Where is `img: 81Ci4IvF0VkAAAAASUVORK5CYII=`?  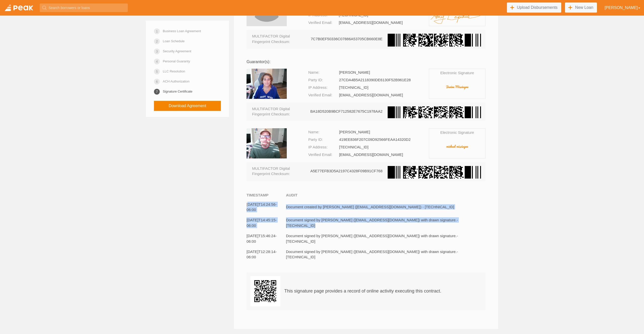 img: 81Ci4IvF0VkAAAAASUVORK5CYII= is located at coordinates (435, 112).